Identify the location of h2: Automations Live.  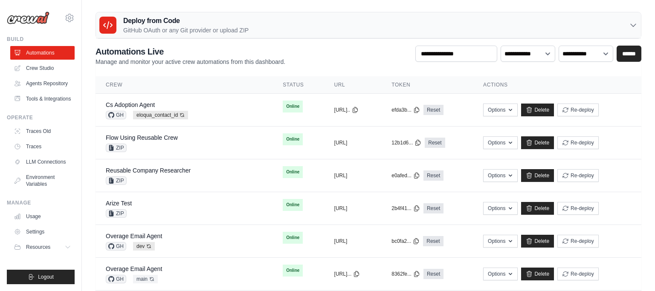
(190, 52).